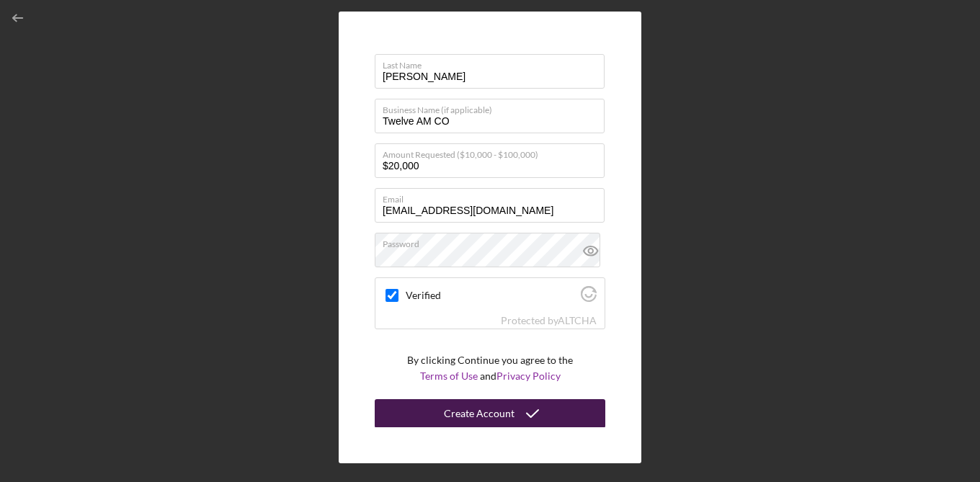 The height and width of the screenshot is (482, 980). Describe the element at coordinates (493, 197) in the screenshot. I see `label: Email` at that location.